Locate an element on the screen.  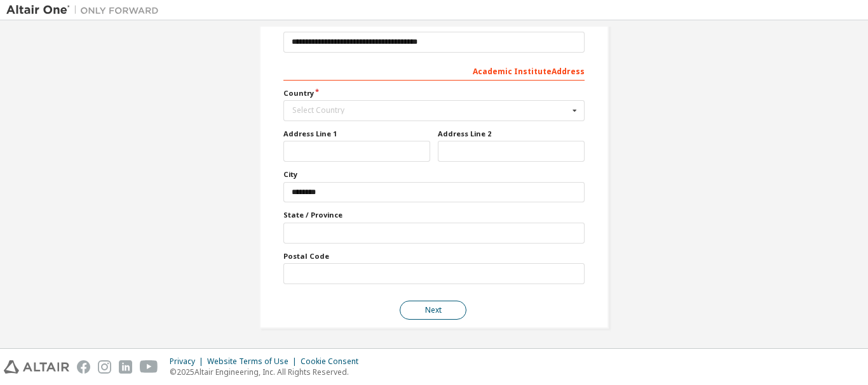
img: Altair One is located at coordinates (86, 10).